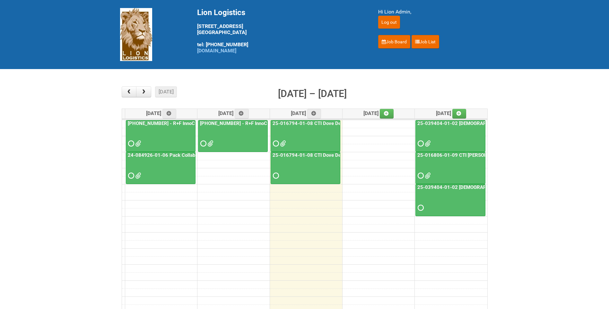  I want to click on a: Job Board, so click(394, 42).